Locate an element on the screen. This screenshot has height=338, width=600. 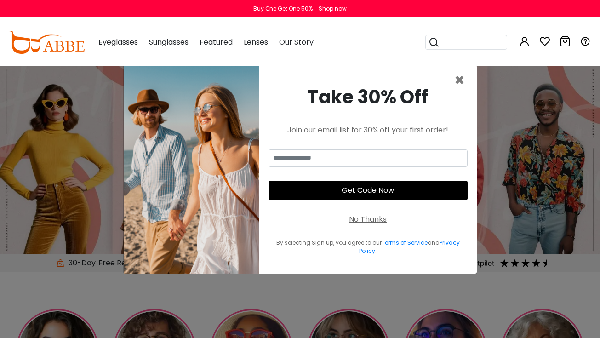
div: Take 30% Off is located at coordinates (368, 97).